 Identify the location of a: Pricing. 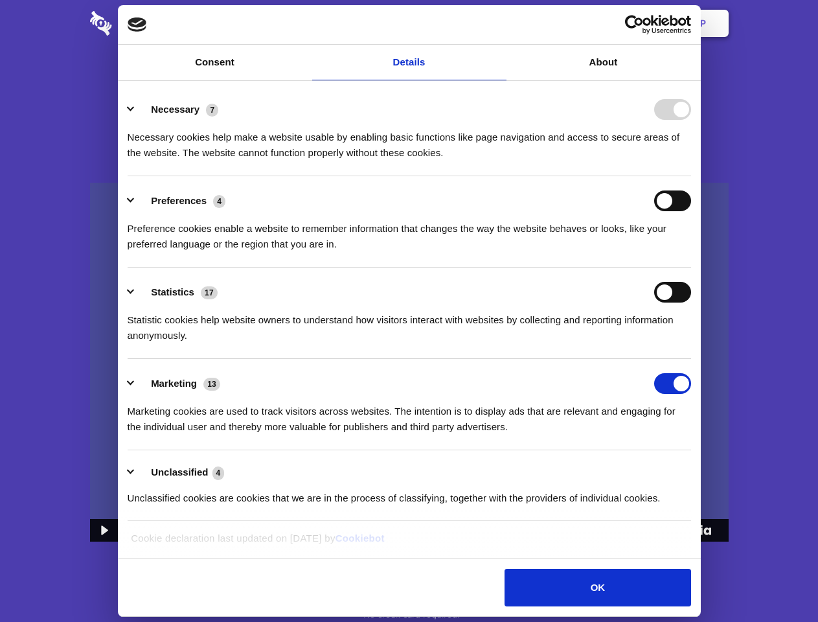
(408, 23).